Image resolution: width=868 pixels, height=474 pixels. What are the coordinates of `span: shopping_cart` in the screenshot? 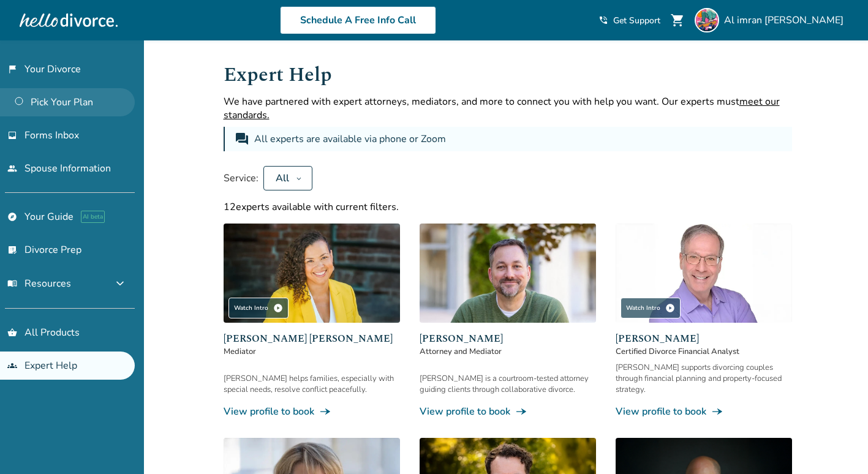 It's located at (677, 21).